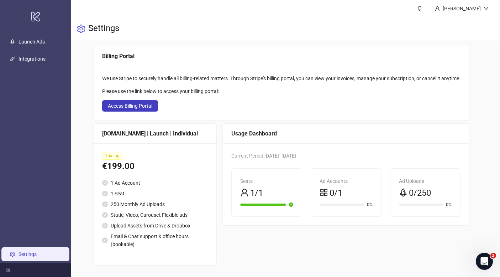 This screenshot has height=277, width=500. I want to click on div: Seats, so click(267, 181).